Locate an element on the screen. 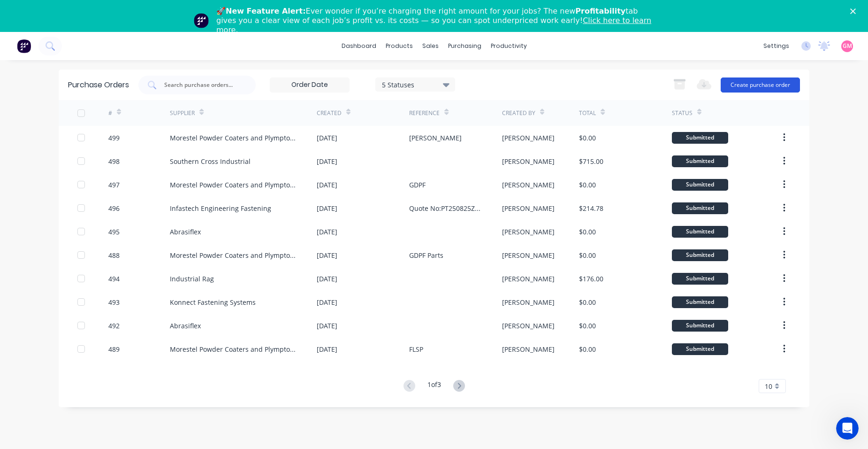 This screenshot has width=868, height=449. div: FLSP is located at coordinates (416, 349).